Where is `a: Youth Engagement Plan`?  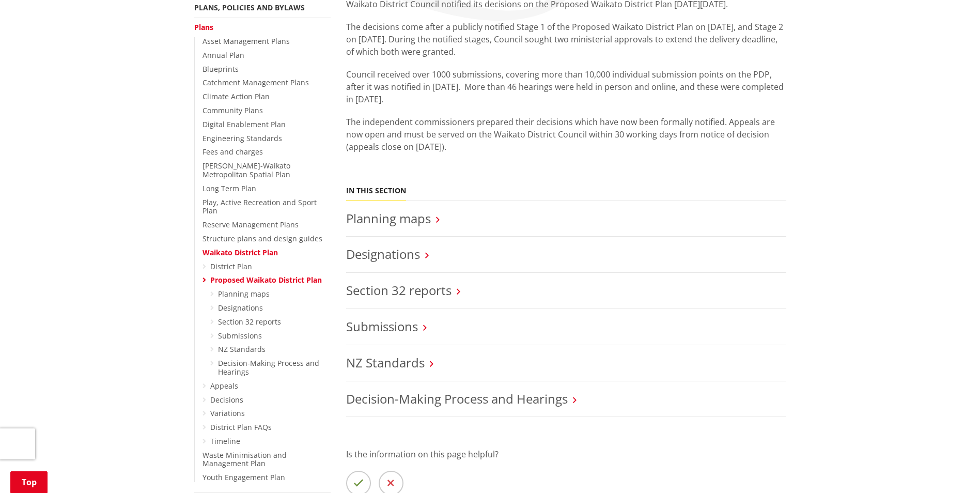
a: Youth Engagement Plan is located at coordinates (244, 477).